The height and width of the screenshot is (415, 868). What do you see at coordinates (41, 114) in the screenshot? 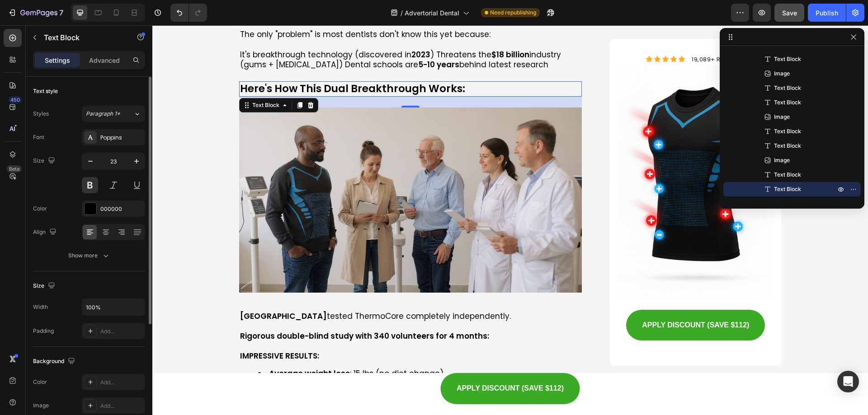
I see `div: Styles` at bounding box center [41, 114].